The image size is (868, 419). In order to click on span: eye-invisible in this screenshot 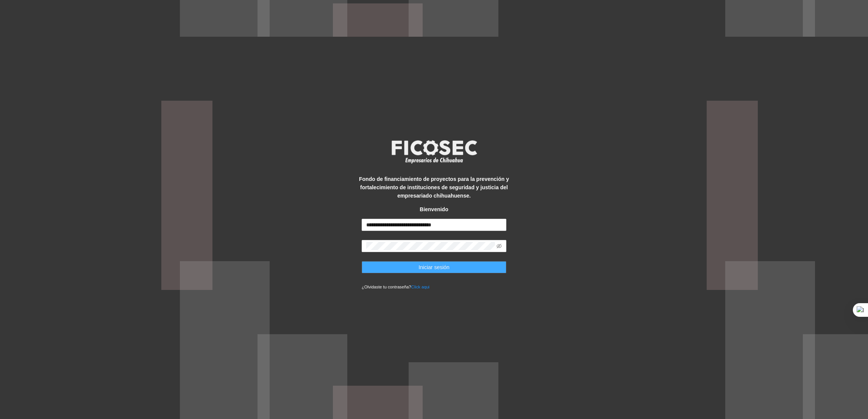, I will do `click(499, 246)`.